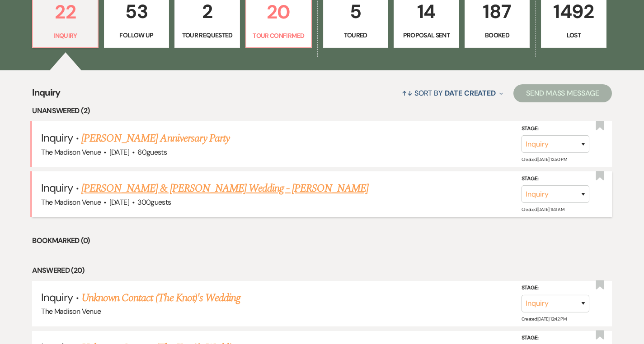  What do you see at coordinates (65, 36) in the screenshot?
I see `p: Inquiry` at bounding box center [65, 36].